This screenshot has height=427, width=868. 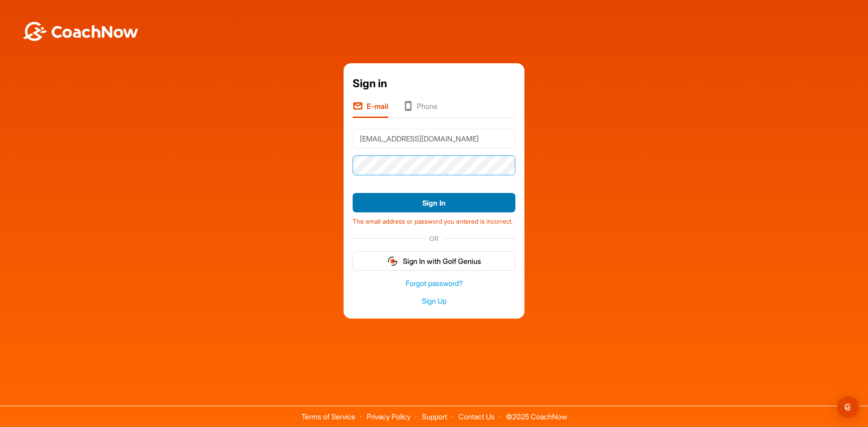 What do you see at coordinates (434, 84) in the screenshot?
I see `div: Sign in` at bounding box center [434, 84].